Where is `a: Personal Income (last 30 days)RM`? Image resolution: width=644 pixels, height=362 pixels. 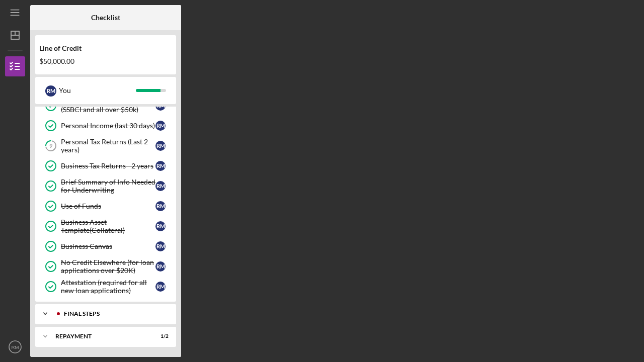 a: Personal Income (last 30 days)RM is located at coordinates (106, 126).